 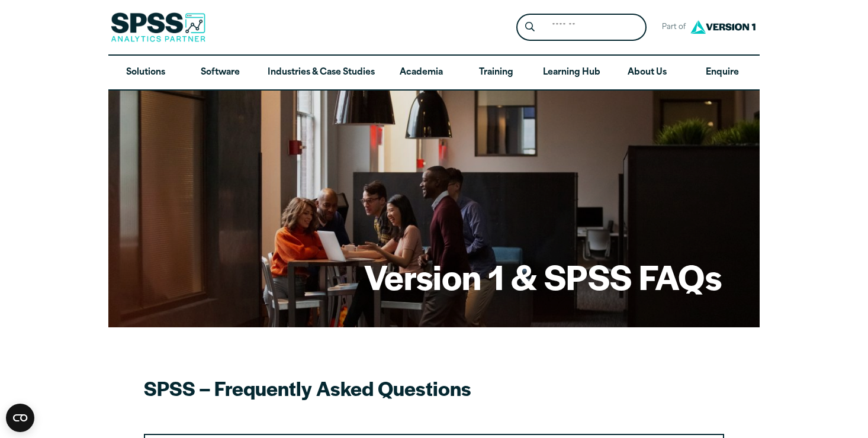 What do you see at coordinates (496, 72) in the screenshot?
I see `a: Training` at bounding box center [496, 72].